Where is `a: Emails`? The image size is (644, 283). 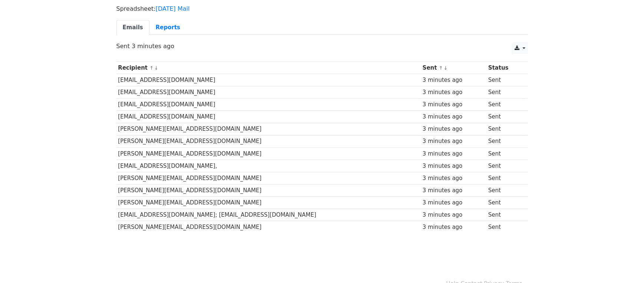
a: Emails is located at coordinates (133, 27).